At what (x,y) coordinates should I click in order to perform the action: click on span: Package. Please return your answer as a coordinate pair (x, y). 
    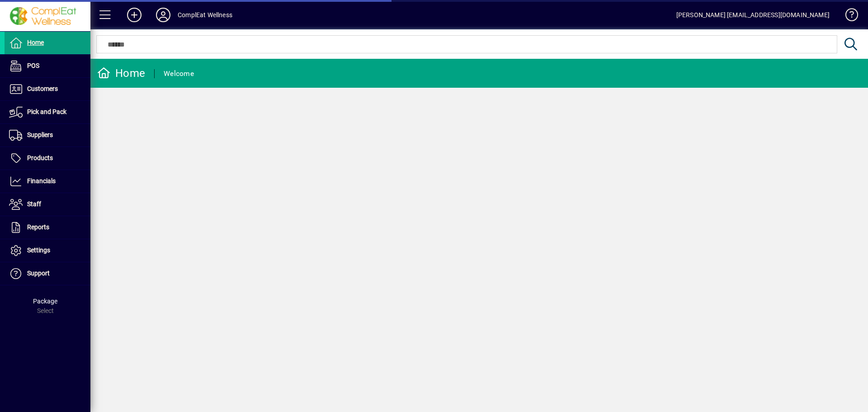
    Looking at the image, I should click on (45, 301).